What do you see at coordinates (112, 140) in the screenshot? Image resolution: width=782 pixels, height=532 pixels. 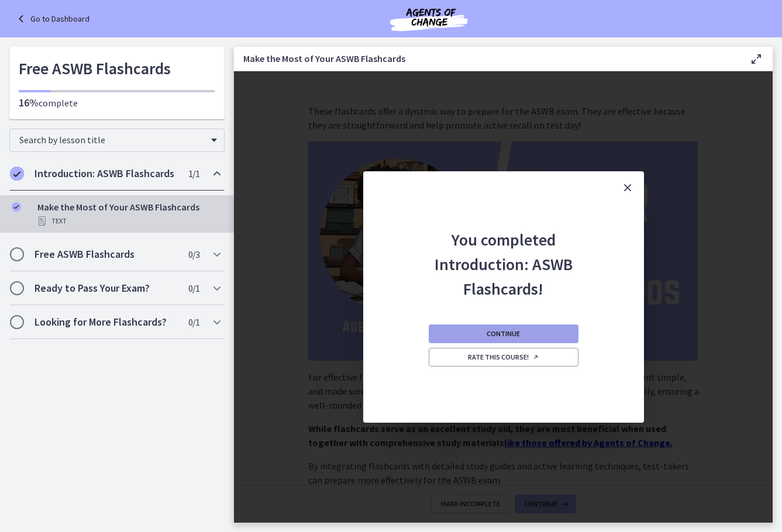 I see `span: Search by lesson title` at bounding box center [112, 140].